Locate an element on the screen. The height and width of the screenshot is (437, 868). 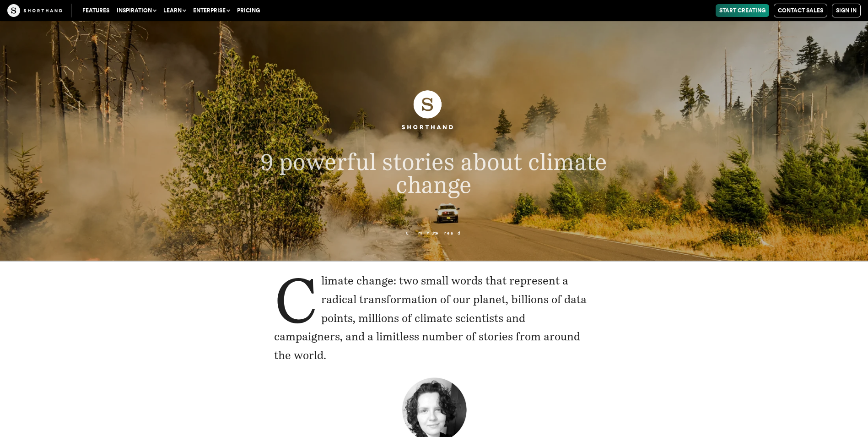
button: Learn is located at coordinates (174, 11).